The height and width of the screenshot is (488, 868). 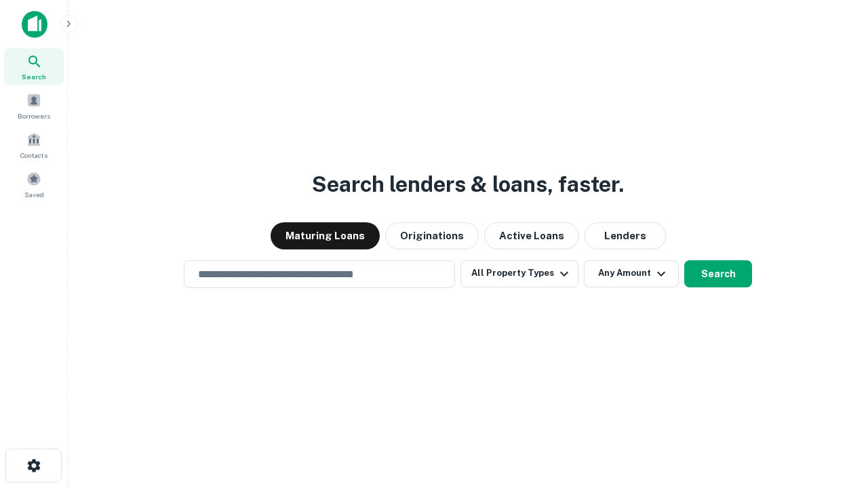 I want to click on div: Contacts, so click(x=34, y=145).